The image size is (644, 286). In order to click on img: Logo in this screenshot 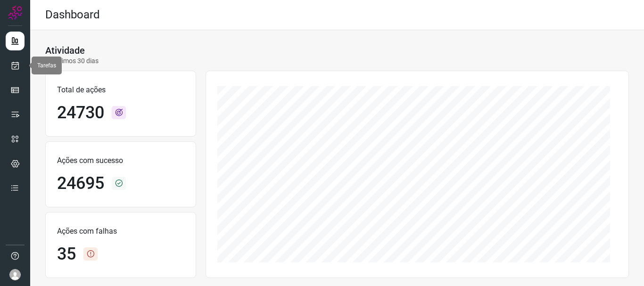, I will do `click(15, 12)`.